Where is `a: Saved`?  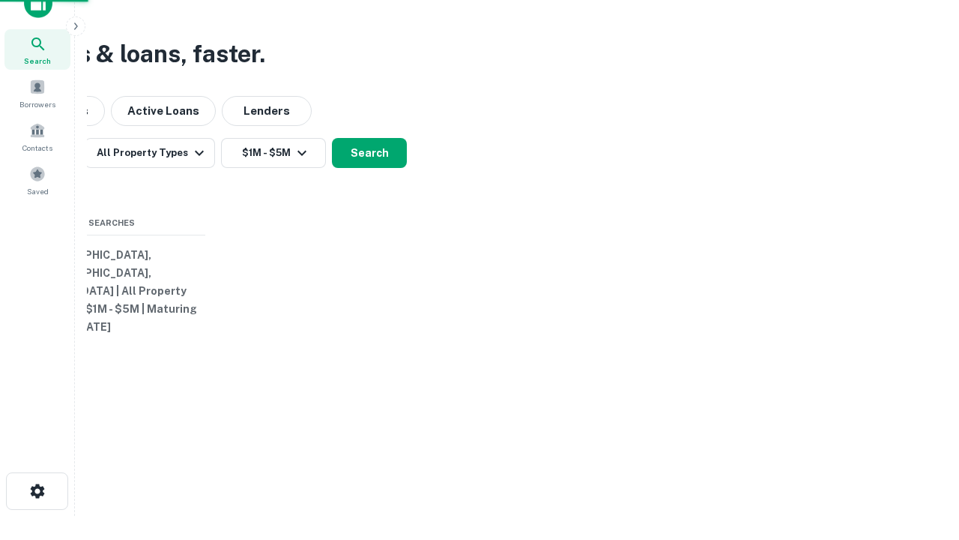 a: Saved is located at coordinates (37, 180).